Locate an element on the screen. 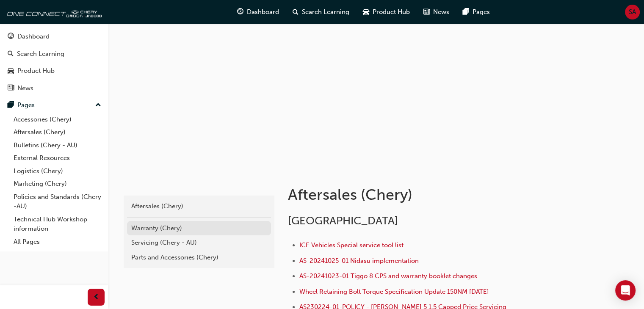  a: Search Learning is located at coordinates (53, 53).